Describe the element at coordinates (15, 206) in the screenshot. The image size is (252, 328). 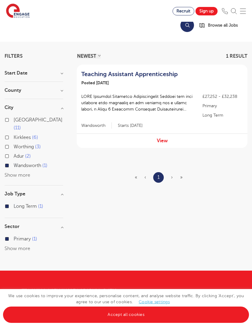
I see `input: Long Term 1` at that location.